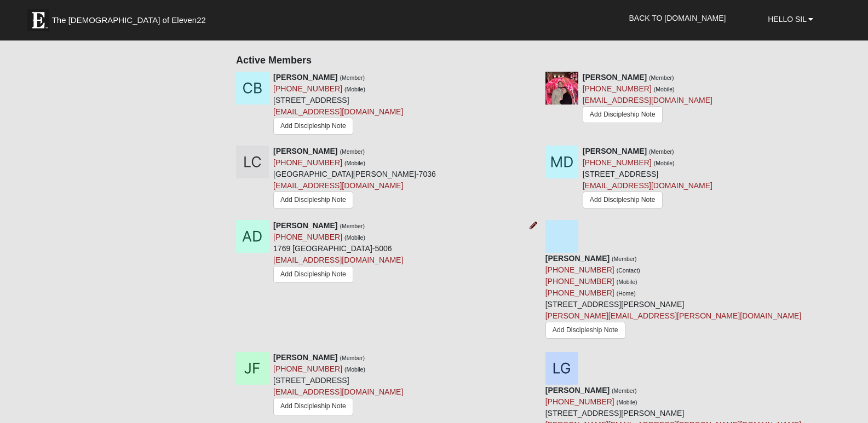 The height and width of the screenshot is (423, 868). What do you see at coordinates (628, 271) in the screenshot?
I see `small: (Contact)` at bounding box center [628, 271].